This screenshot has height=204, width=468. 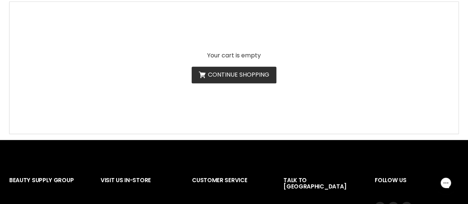 I want to click on p: Your cart is empty, so click(x=234, y=56).